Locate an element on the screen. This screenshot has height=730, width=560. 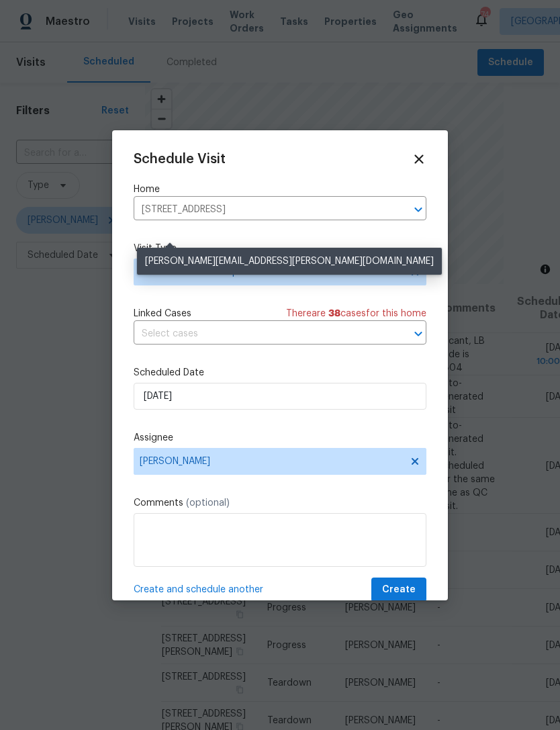
span: Create and schedule another is located at coordinates (198, 589).